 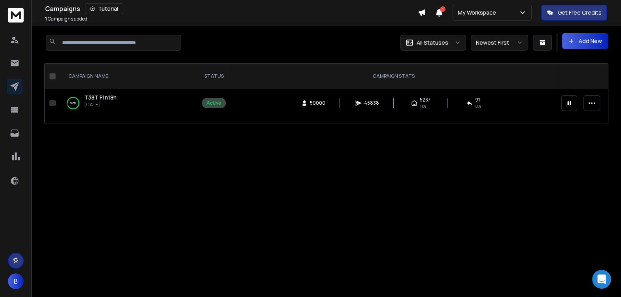 What do you see at coordinates (372, 103) in the screenshot?
I see `span: 45838` at bounding box center [372, 103].